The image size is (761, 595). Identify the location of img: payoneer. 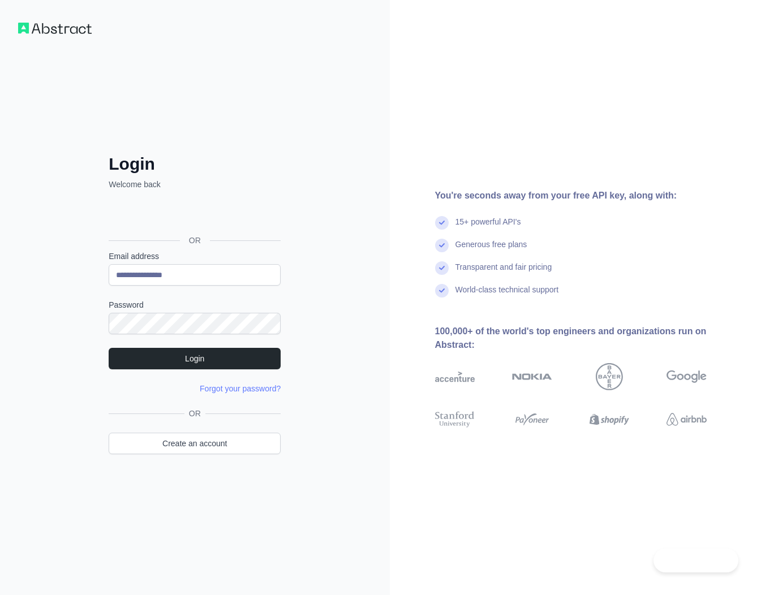
(532, 419).